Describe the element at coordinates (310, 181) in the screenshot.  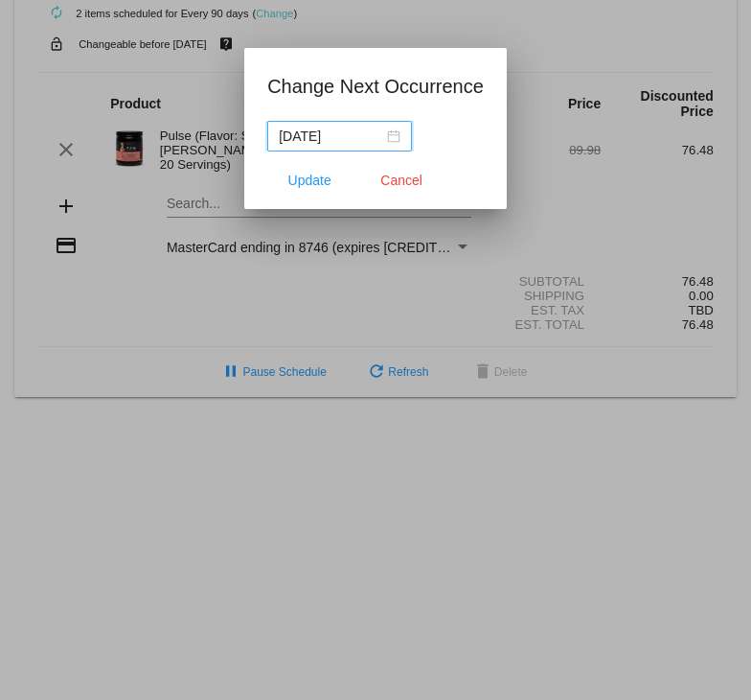
I see `button: Update` at that location.